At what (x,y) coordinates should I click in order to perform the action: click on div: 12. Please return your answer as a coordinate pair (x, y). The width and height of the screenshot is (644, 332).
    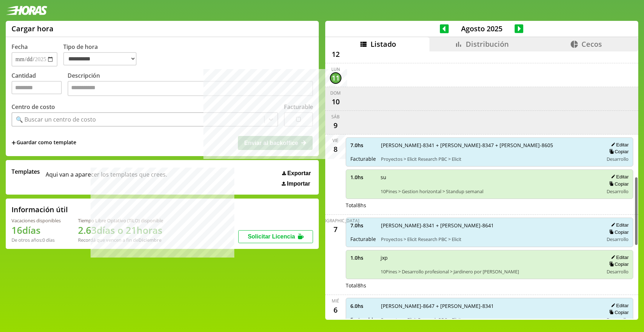
    Looking at the image, I should click on (335, 54).